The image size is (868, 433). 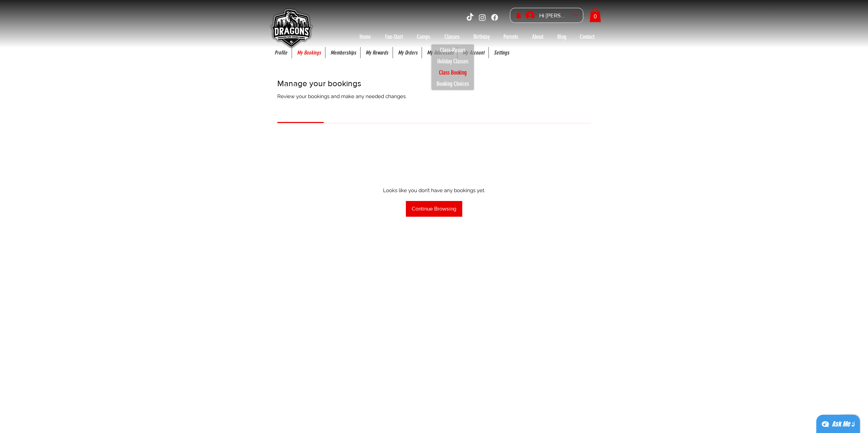 I want to click on a: Memberships, so click(x=343, y=53).